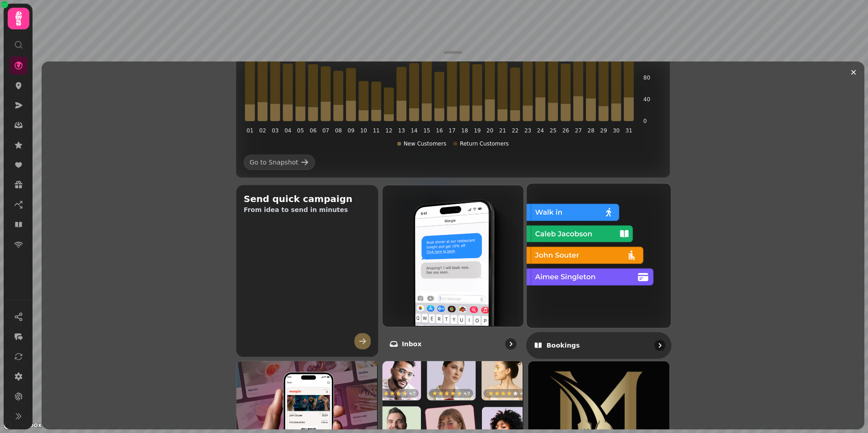 The width and height of the screenshot is (868, 433). What do you see at coordinates (528, 131) in the screenshot?
I see `tspan: 23` at bounding box center [528, 131].